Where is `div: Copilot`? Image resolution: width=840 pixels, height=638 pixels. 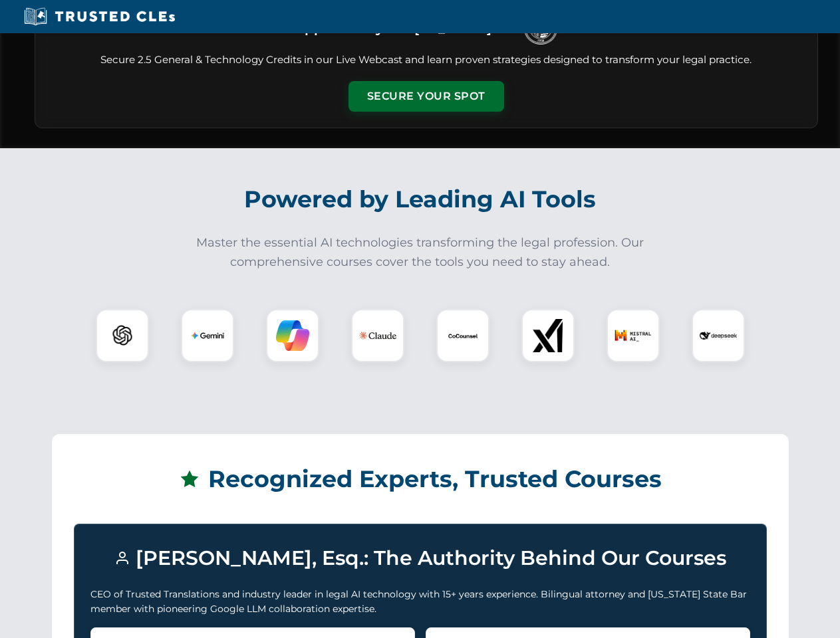
div: Copilot is located at coordinates (293, 335).